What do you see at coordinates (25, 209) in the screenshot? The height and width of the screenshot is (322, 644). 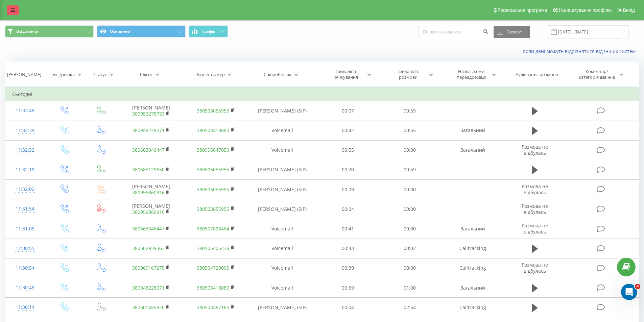 I see `div: 11:31:54` at bounding box center [25, 209].